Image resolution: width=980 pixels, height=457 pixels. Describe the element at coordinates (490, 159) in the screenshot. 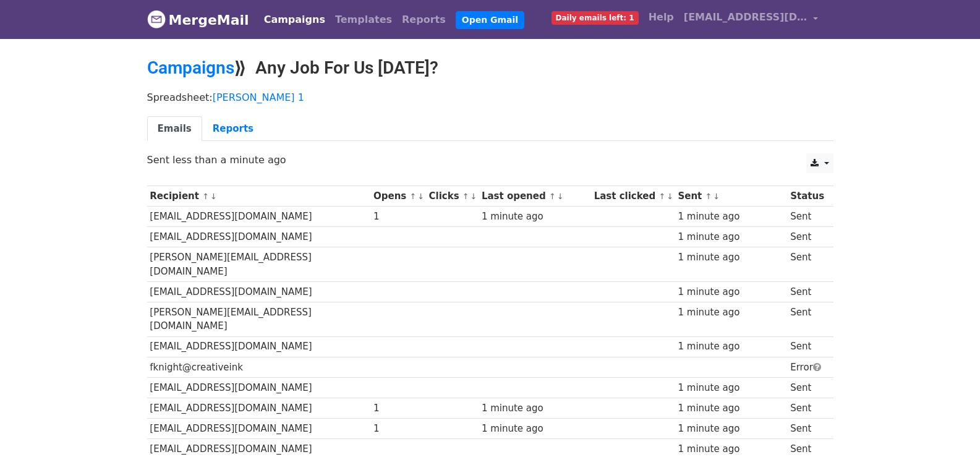

I see `p: Sent less than a minute ago` at that location.